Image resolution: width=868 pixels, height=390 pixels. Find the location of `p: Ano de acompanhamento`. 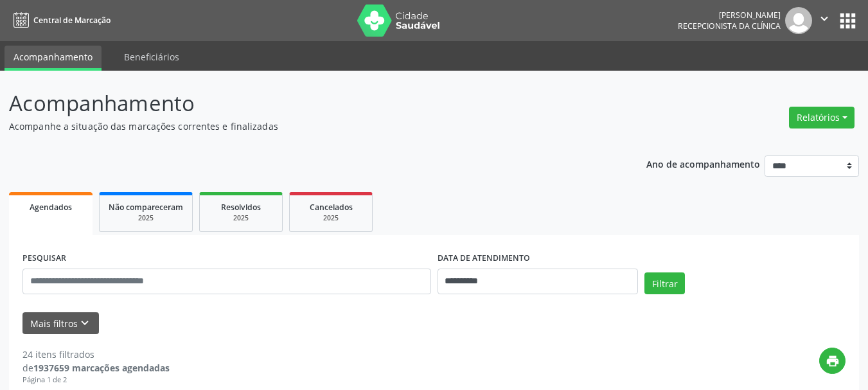

p: Ano de acompanhamento is located at coordinates (703, 163).